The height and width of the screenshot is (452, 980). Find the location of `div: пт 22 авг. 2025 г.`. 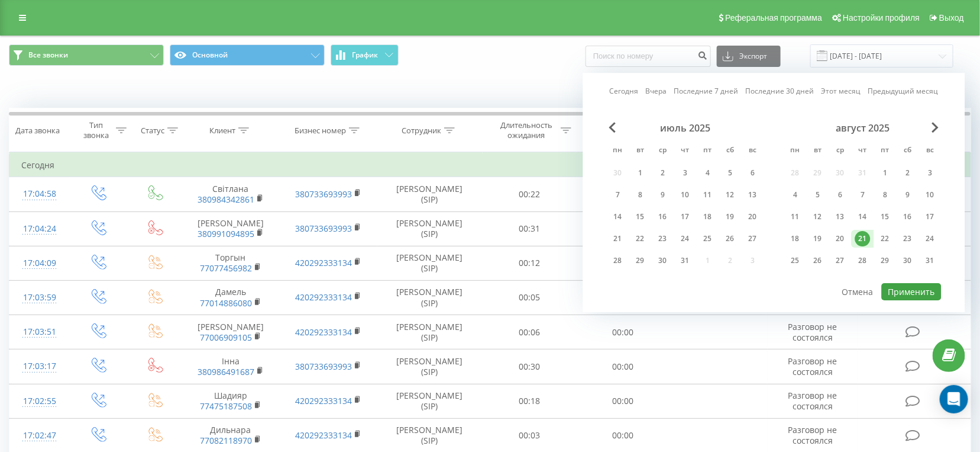

div: пт 22 авг. 2025 г. is located at coordinates (886, 239).